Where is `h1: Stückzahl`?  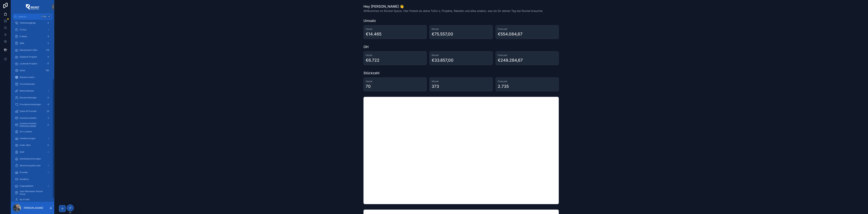 h1: Stückzahl is located at coordinates (372, 73).